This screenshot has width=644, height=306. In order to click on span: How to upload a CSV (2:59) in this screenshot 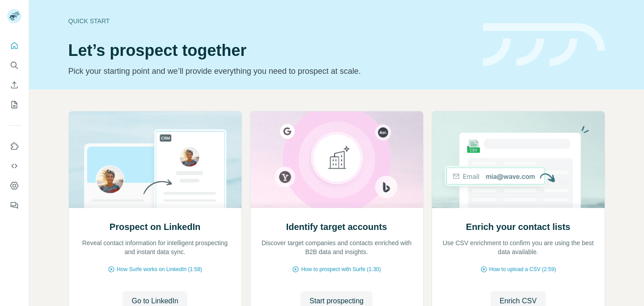, I will do `click(523, 269)`.